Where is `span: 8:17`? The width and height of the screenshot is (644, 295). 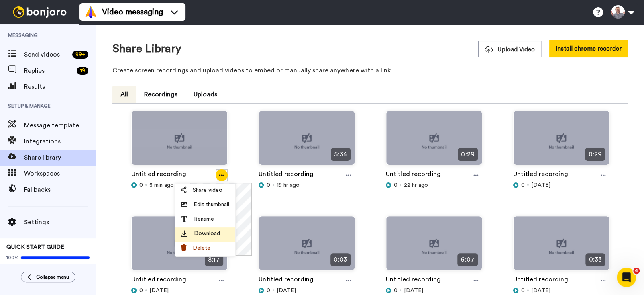 span: 8:17 is located at coordinates (213, 260).